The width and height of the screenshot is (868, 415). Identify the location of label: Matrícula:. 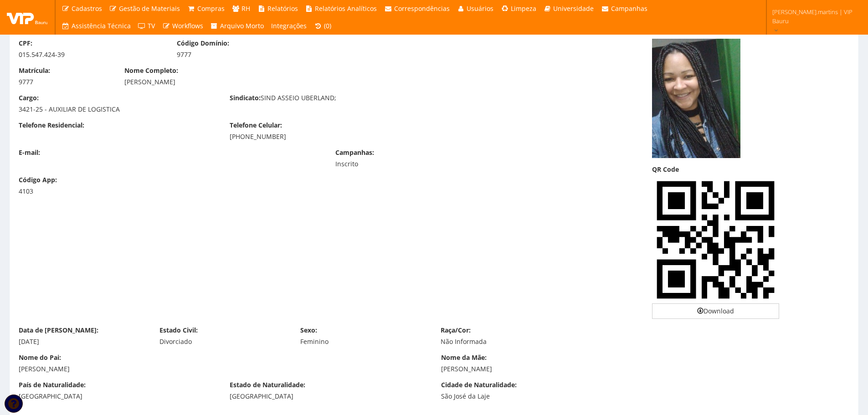
(35, 71).